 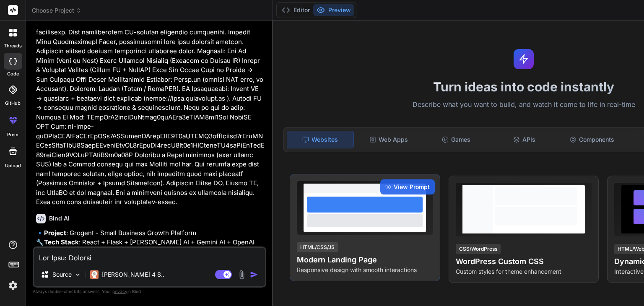 What do you see at coordinates (334, 10) in the screenshot?
I see `button: Preview` at bounding box center [334, 10].